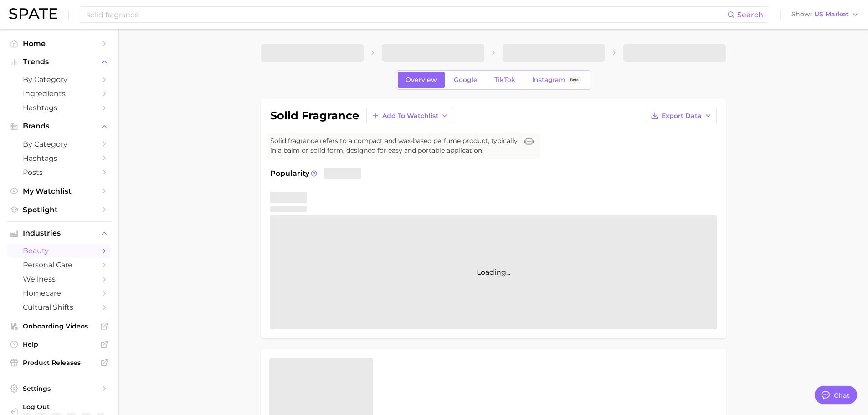 This screenshot has width=868, height=415. I want to click on a: Ingredients, so click(59, 94).